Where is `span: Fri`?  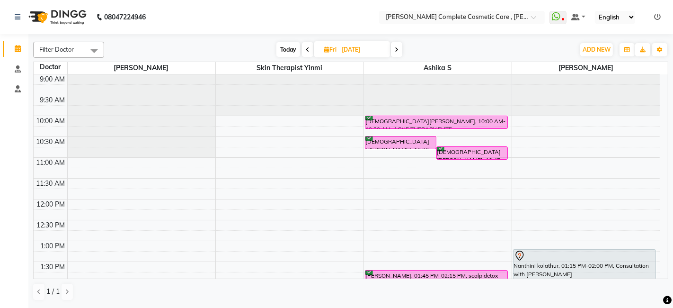
span: Fri is located at coordinates (330, 49).